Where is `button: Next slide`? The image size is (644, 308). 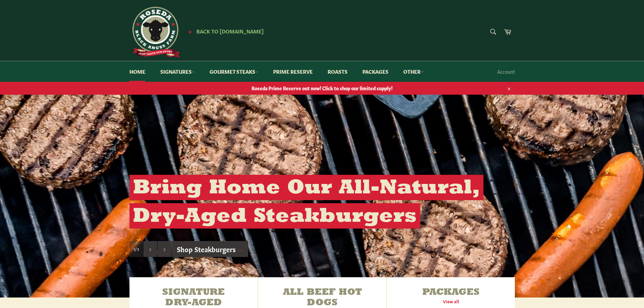
button: Next slide is located at coordinates (165, 249).